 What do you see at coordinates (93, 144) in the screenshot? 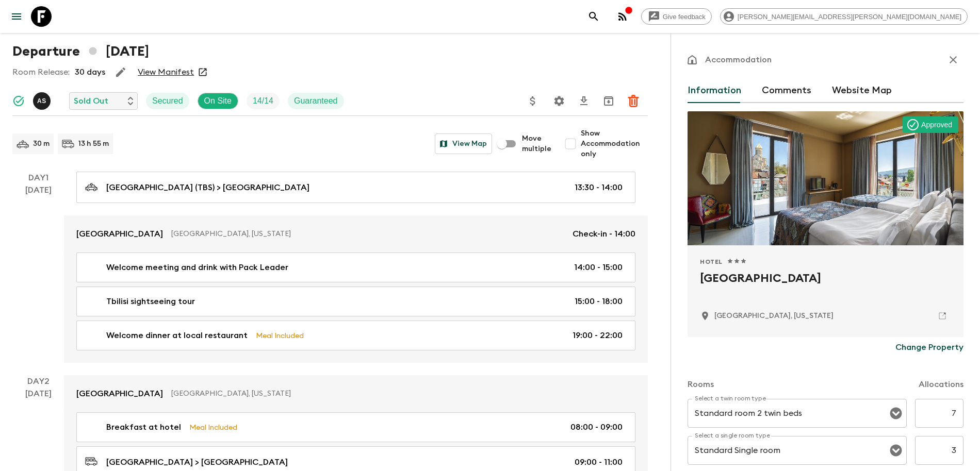
I see `p: 13 h 55 m` at bounding box center [93, 144].